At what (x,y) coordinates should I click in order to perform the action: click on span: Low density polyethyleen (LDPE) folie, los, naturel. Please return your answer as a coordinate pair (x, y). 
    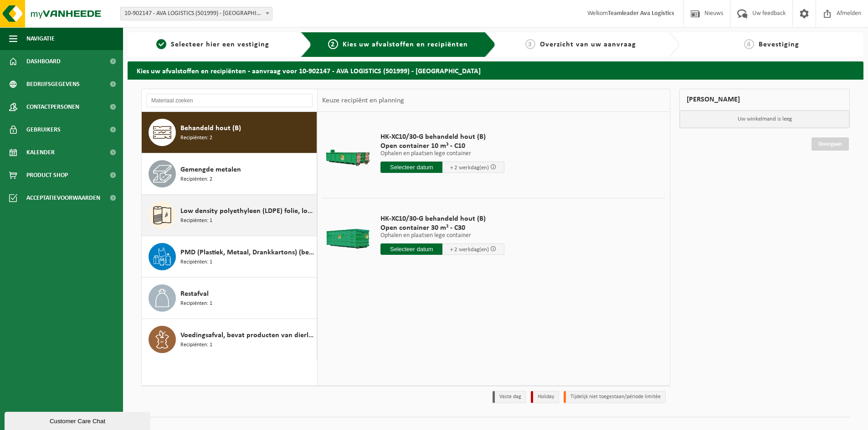
    Looking at the image, I should click on (247, 211).